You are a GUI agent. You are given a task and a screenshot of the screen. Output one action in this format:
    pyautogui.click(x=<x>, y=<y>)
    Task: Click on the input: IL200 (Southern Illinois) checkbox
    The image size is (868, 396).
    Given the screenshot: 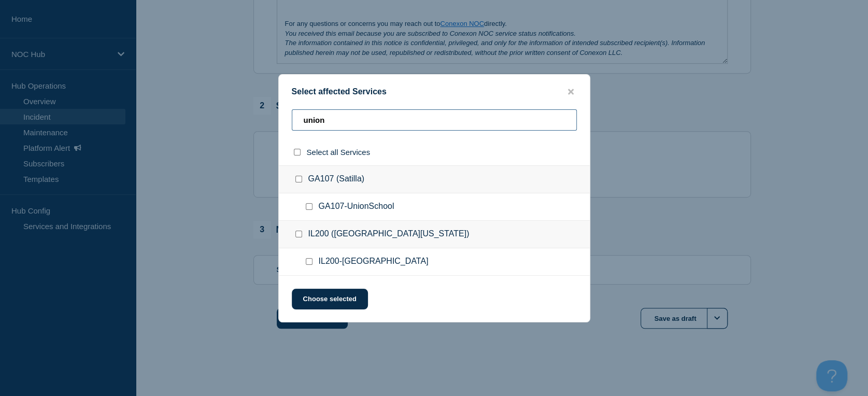 What is the action you would take?
    pyautogui.click(x=299, y=234)
    